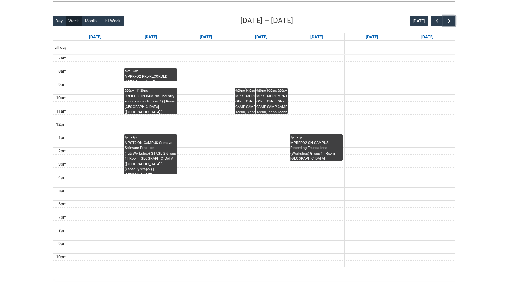 The width and height of the screenshot is (508, 290). I want to click on div: 1pm - 4pm, so click(151, 137).